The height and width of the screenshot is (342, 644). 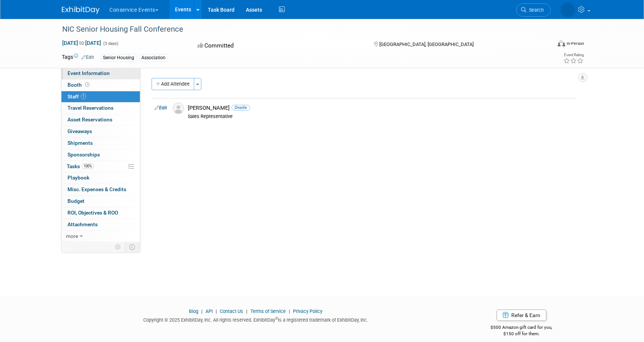 I want to click on span: Travel Reservations, so click(x=91, y=108).